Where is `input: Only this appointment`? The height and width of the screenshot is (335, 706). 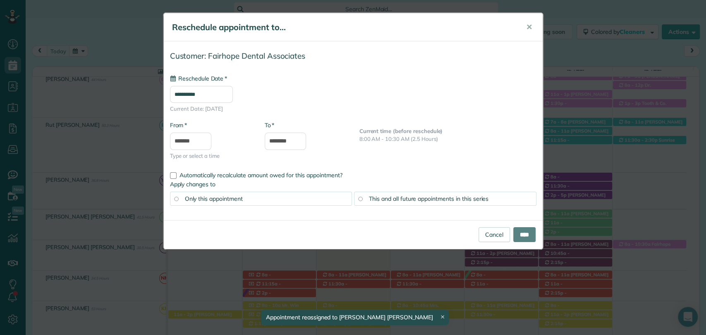 input: Only this appointment is located at coordinates (176, 199).